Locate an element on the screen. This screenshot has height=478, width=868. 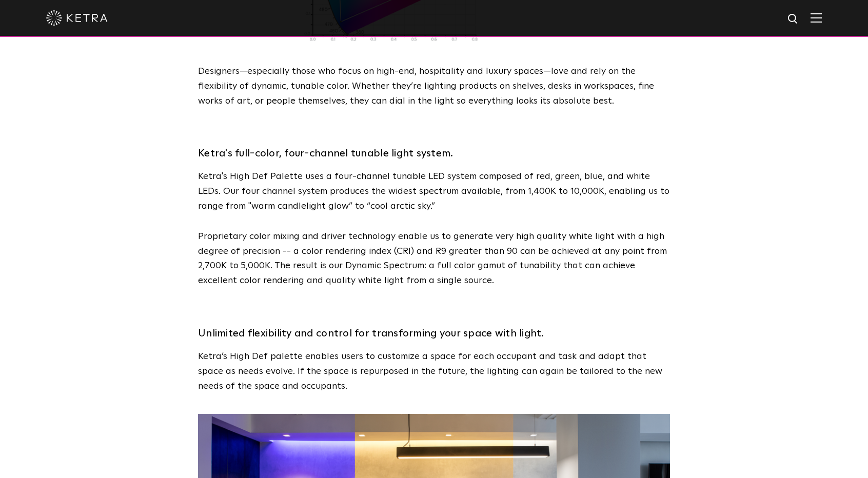
h3: Unlimited flexibility and control for transforming your space with light. is located at coordinates (434, 334).